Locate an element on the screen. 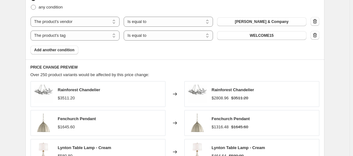 The width and height of the screenshot is (353, 156). strike: $3511.20 is located at coordinates (240, 98).